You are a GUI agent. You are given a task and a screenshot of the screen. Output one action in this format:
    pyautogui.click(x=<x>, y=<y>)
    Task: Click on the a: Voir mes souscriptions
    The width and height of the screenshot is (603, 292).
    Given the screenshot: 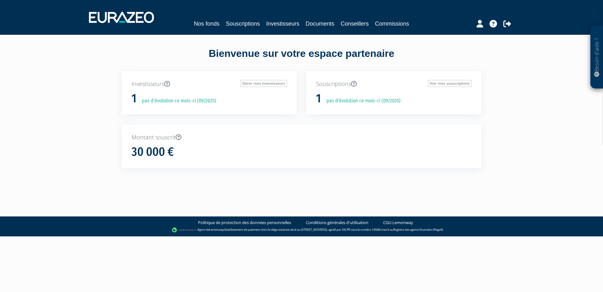 What is the action you would take?
    pyautogui.click(x=450, y=83)
    